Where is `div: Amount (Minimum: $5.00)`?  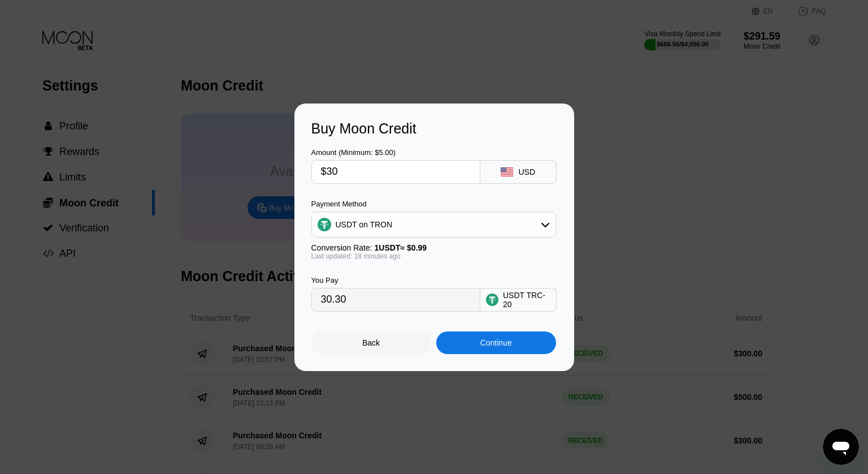
div: Amount (Minimum: $5.00) is located at coordinates (395, 152).